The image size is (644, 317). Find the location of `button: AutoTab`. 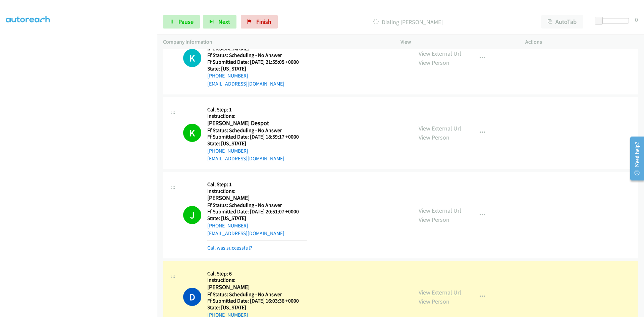

button: AutoTab is located at coordinates (562, 22).